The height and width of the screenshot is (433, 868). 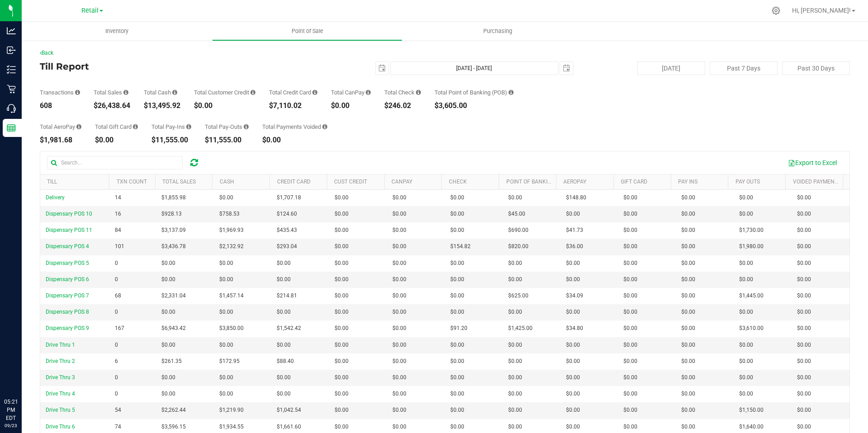 What do you see at coordinates (403, 105) in the screenshot?
I see `div: $246.02` at bounding box center [403, 105].